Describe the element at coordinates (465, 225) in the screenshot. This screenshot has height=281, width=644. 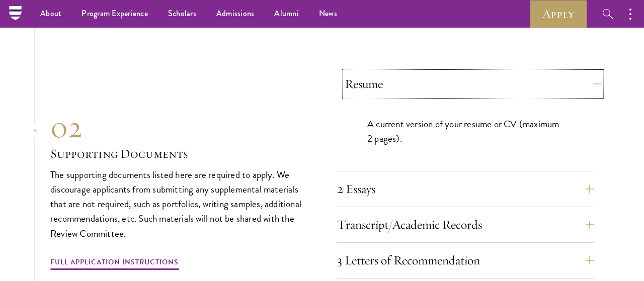
I see `button: Transcript/Academic Records` at that location.